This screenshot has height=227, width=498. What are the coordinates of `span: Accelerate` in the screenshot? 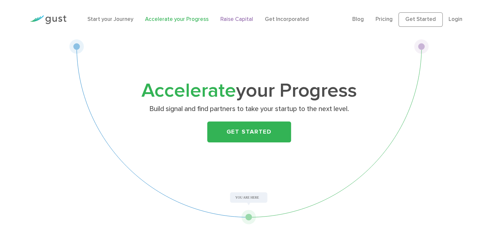 It's located at (189, 91).